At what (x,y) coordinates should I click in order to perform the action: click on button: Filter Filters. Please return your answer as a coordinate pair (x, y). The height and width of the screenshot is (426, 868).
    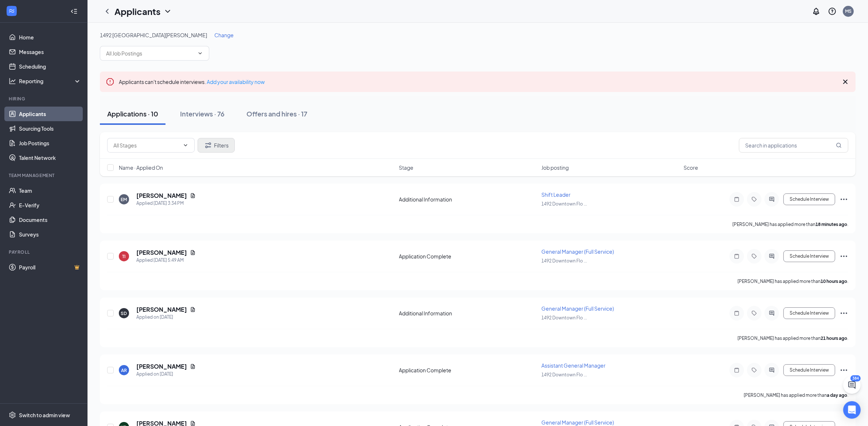
    Looking at the image, I should click on (216, 145).